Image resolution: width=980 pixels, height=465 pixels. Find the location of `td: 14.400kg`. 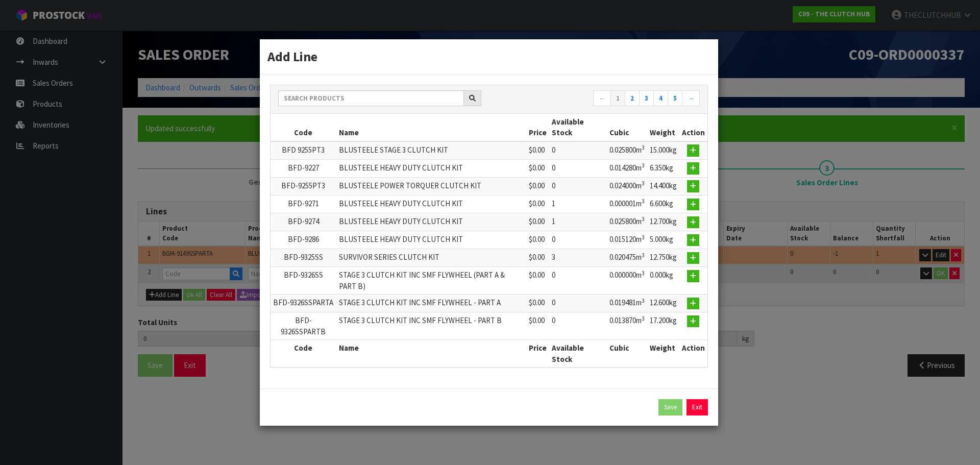

td: 14.400kg is located at coordinates (664, 186).